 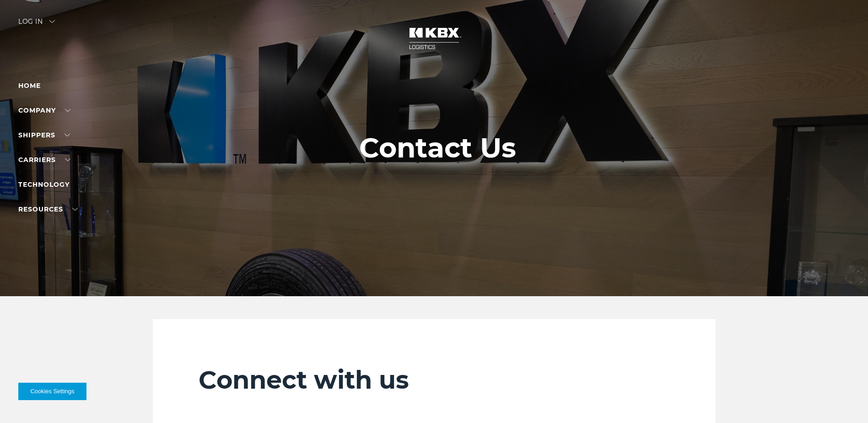 What do you see at coordinates (44, 160) in the screenshot?
I see `a: Carriers` at bounding box center [44, 160].